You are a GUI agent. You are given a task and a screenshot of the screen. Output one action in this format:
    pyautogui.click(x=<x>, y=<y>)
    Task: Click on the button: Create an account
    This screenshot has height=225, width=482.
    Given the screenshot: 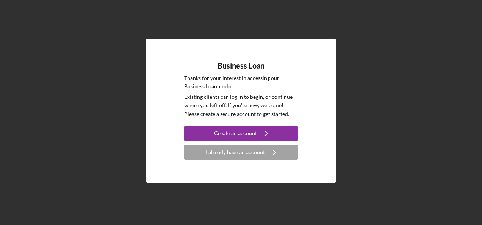 What is the action you would take?
    pyautogui.click(x=241, y=133)
    